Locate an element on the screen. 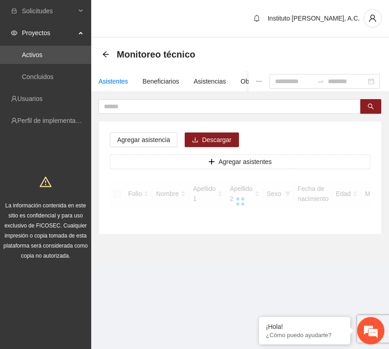 This screenshot has height=349, width=389. span: inbox is located at coordinates (14, 11).